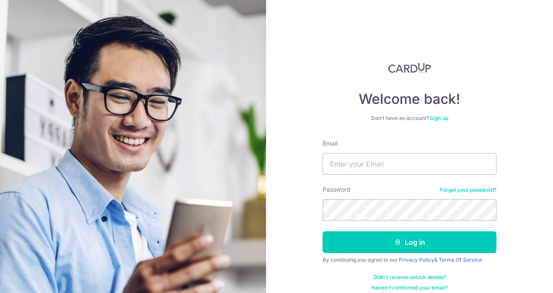 This screenshot has height=293, width=553. I want to click on a: Didn't receive unlock details?, so click(409, 277).